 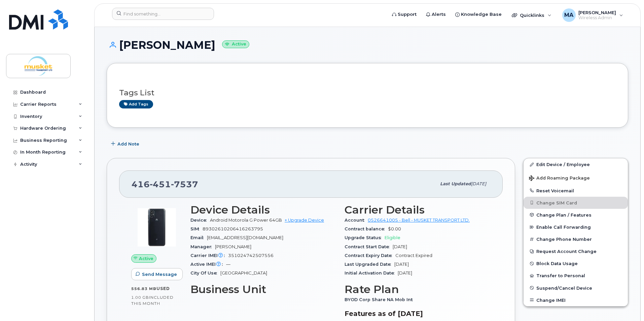 What do you see at coordinates (576, 215) in the screenshot?
I see `button: Change Plan / Features` at bounding box center [576, 215].